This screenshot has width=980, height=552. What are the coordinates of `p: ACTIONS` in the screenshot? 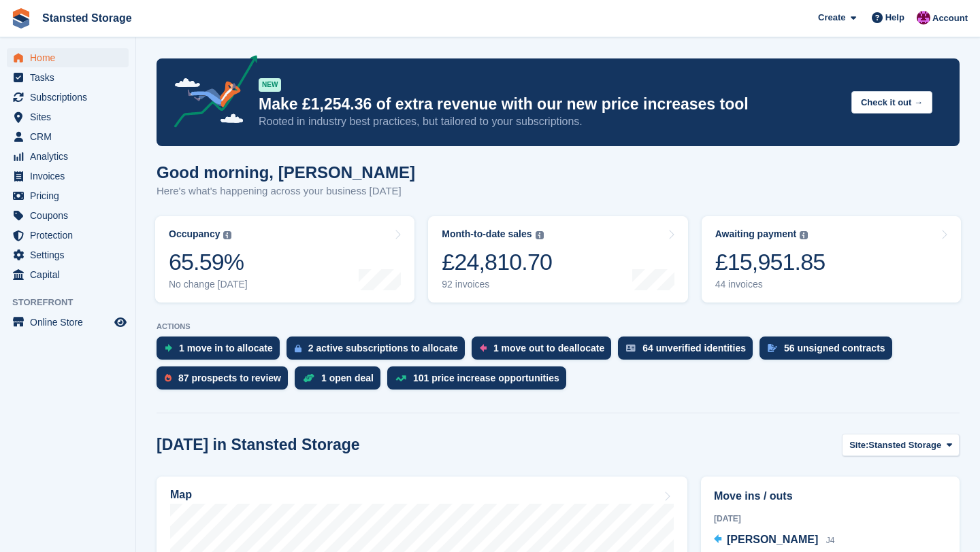 It's located at (558, 326).